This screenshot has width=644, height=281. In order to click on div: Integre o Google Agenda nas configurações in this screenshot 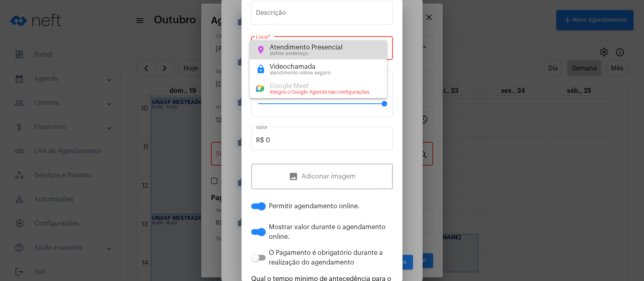, I will do `click(320, 92)`.